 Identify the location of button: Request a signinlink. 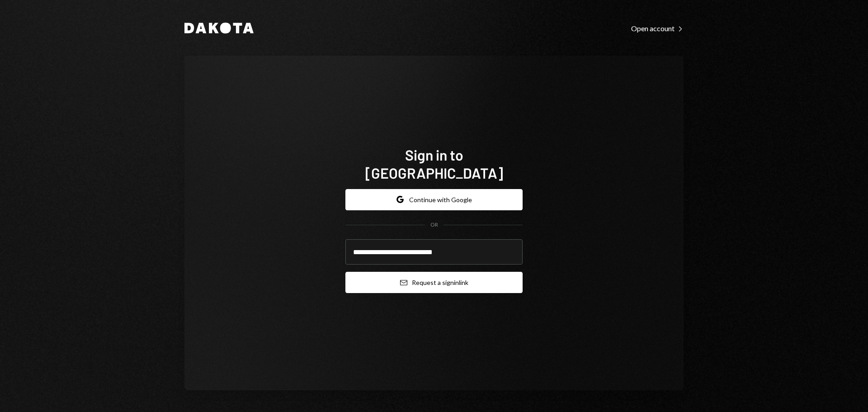
(434, 282).